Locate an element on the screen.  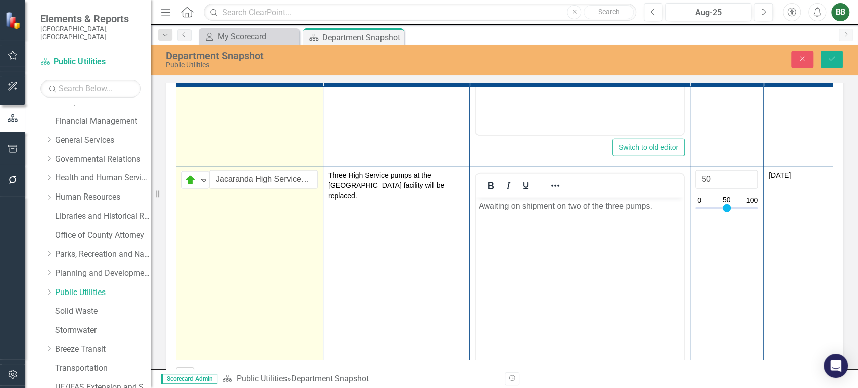
a: My Scorecard is located at coordinates (249, 36).